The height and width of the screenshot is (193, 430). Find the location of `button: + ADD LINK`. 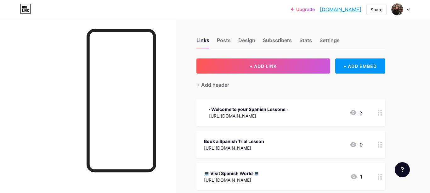

button: + ADD LINK is located at coordinates (263, 66).